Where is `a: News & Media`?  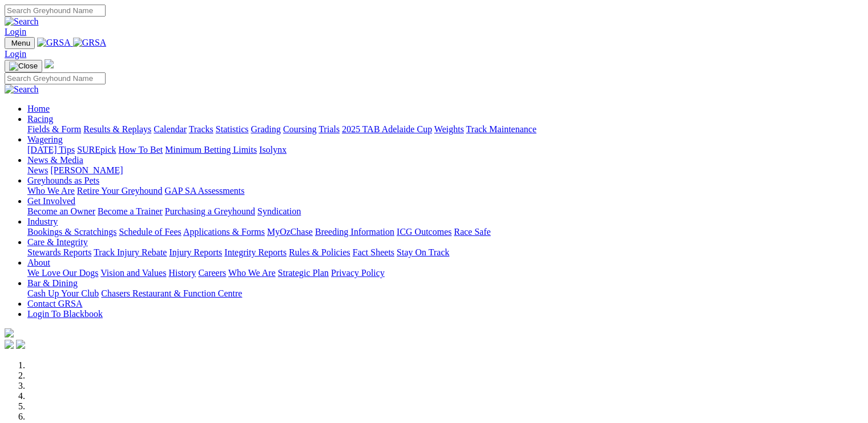 a: News & Media is located at coordinates (55, 159).